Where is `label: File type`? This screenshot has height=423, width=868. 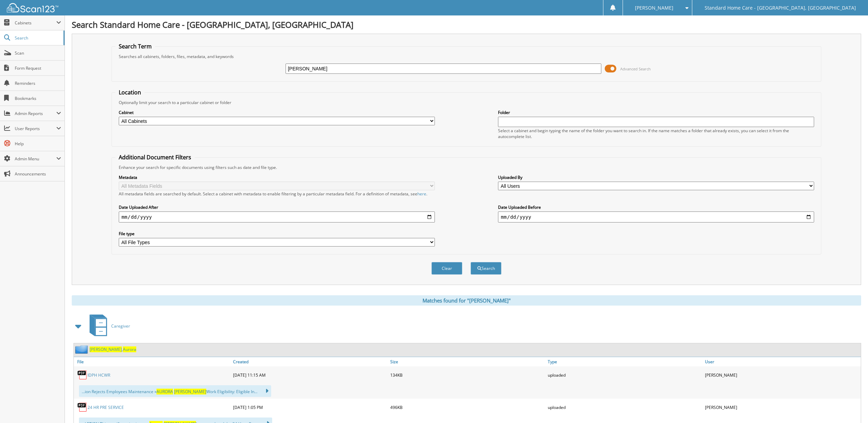 label: File type is located at coordinates (277, 233).